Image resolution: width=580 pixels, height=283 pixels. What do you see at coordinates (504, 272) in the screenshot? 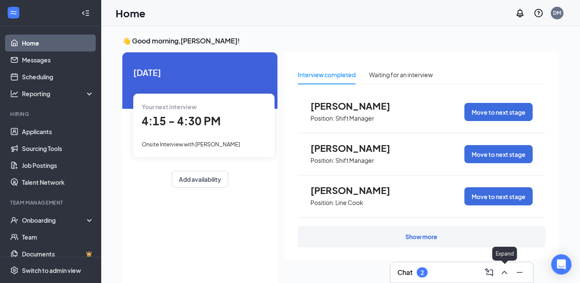
I see `svg: ChevronUp` at bounding box center [504, 272].